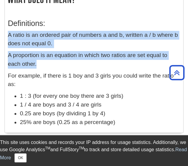 The width and height of the screenshot is (188, 166). Describe the element at coordinates (177, 72) in the screenshot. I see `a: Back to Top` at that location.